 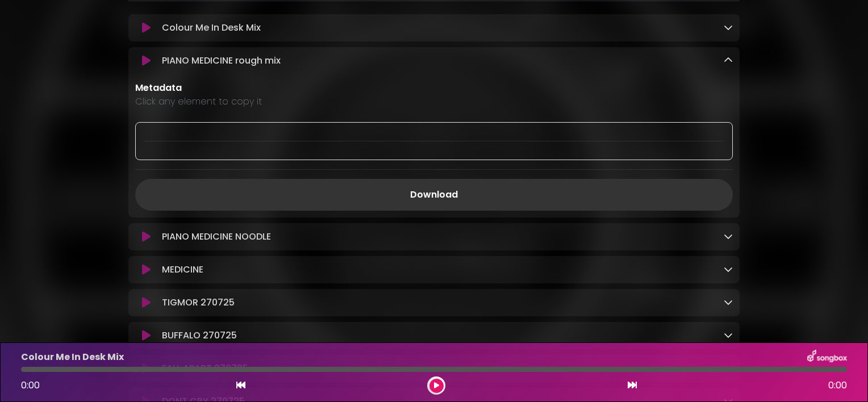 What do you see at coordinates (434, 194) in the screenshot?
I see `a: Download` at bounding box center [434, 194].